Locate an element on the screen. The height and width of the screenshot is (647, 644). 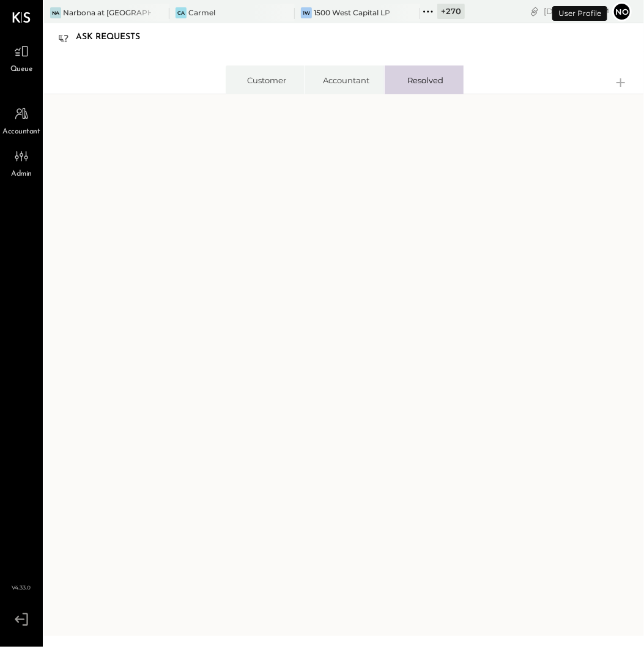
a: Accountant is located at coordinates (21, 120).